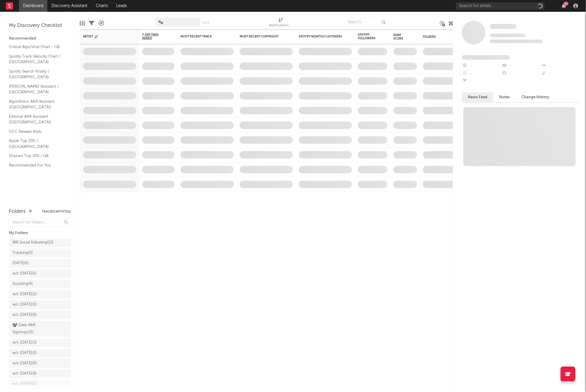 The height and width of the screenshot is (392, 586). I want to click on a: Data A&R Signings(21), so click(40, 329).